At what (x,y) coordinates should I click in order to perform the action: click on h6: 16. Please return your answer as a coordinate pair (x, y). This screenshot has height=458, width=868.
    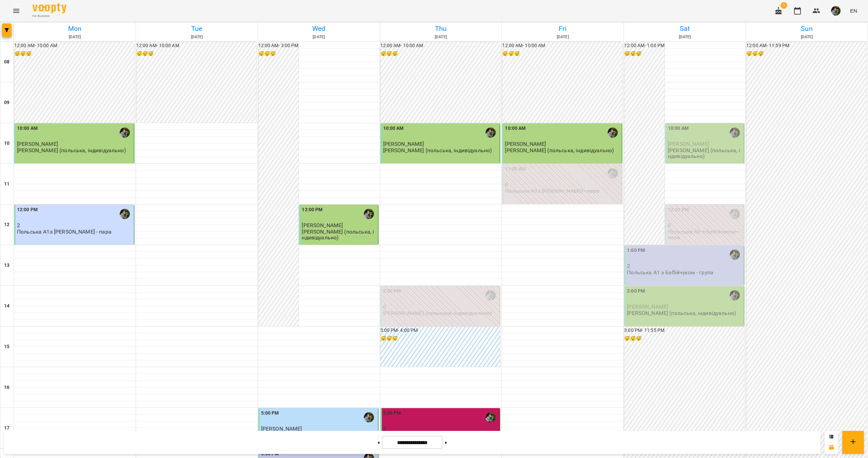
    Looking at the image, I should click on (7, 388).